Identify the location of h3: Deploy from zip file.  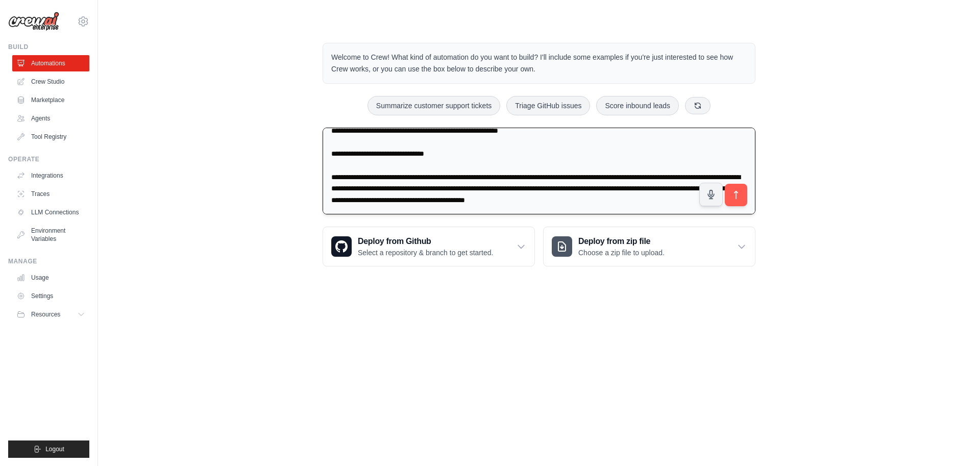
(621, 241).